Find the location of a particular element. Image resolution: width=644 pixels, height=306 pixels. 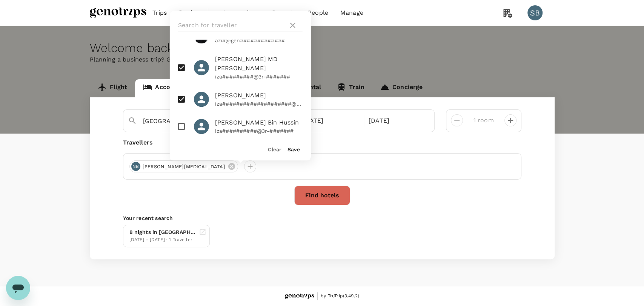

div: NB is located at coordinates (136, 166).